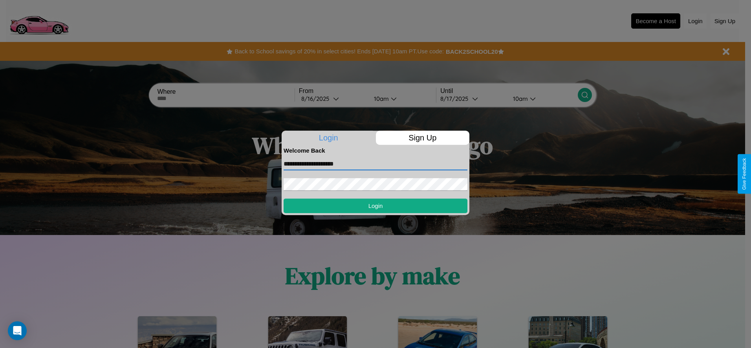 This screenshot has height=348, width=751. Describe the element at coordinates (328, 138) in the screenshot. I see `p: Login` at that location.